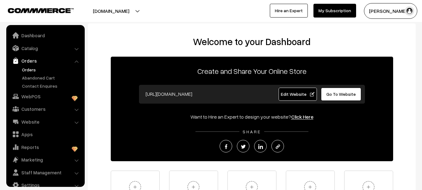  What do you see at coordinates (41, 10) in the screenshot?
I see `img: COMMMERCE` at bounding box center [41, 10].